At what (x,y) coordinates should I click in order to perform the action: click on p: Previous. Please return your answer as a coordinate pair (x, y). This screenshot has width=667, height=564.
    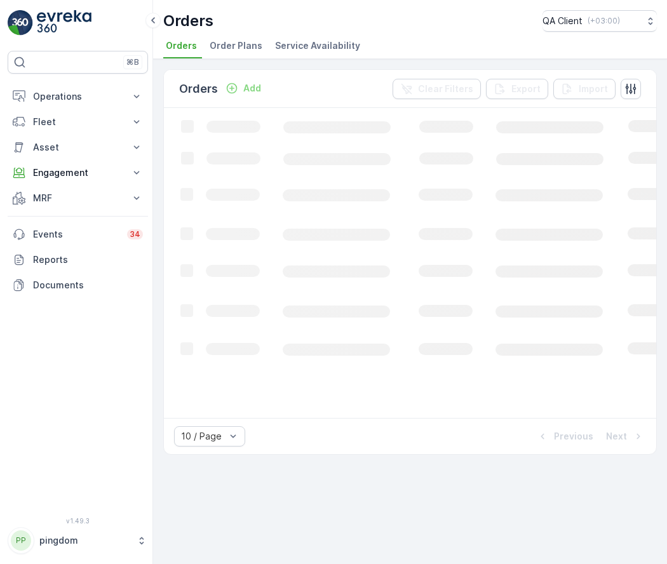
    Looking at the image, I should click on (574, 436).